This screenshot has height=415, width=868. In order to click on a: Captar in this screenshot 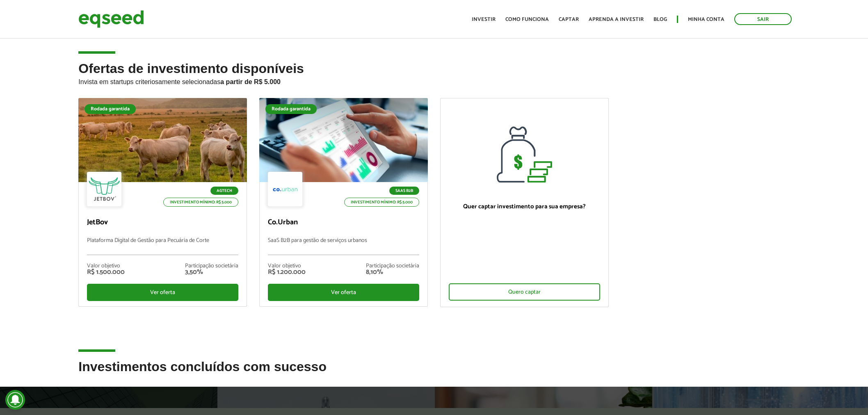, I will do `click(569, 19)`.